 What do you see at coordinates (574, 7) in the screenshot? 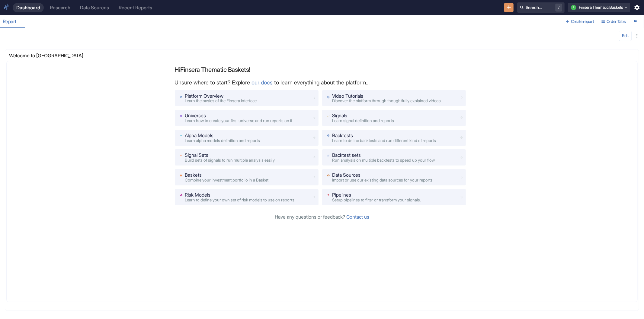
I see `div: F` at bounding box center [574, 7].